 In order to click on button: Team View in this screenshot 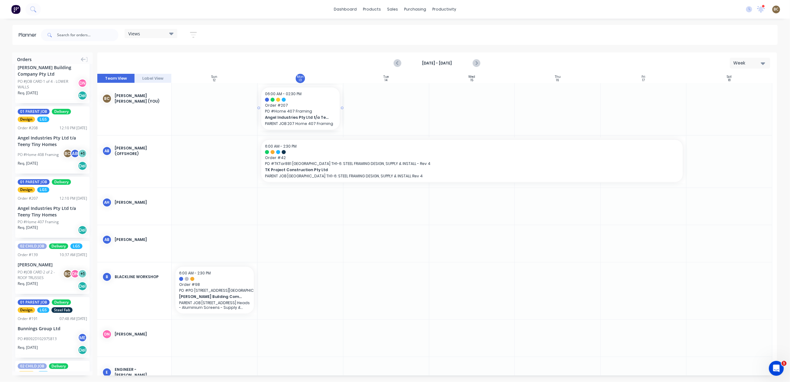, I will do `click(116, 78)`.